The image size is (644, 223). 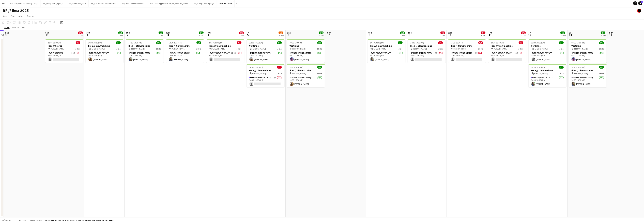 What do you see at coordinates (642, 2) in the screenshot?
I see `span: 1` at bounding box center [642, 2].